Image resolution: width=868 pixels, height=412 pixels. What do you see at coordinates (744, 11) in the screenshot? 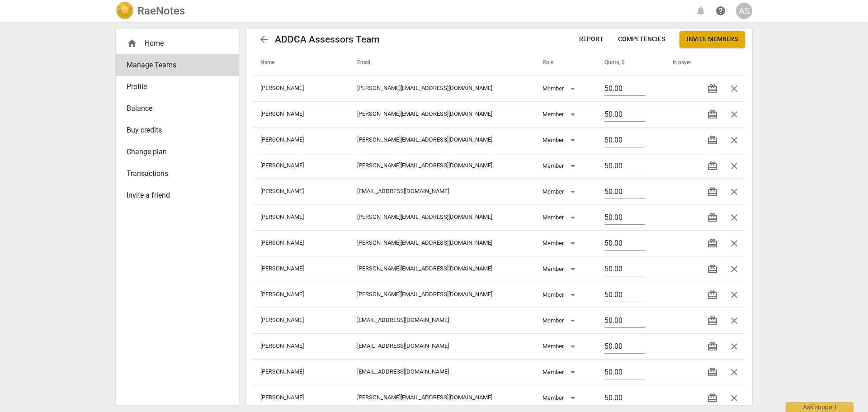
I see `button: AS` at bounding box center [744, 11].